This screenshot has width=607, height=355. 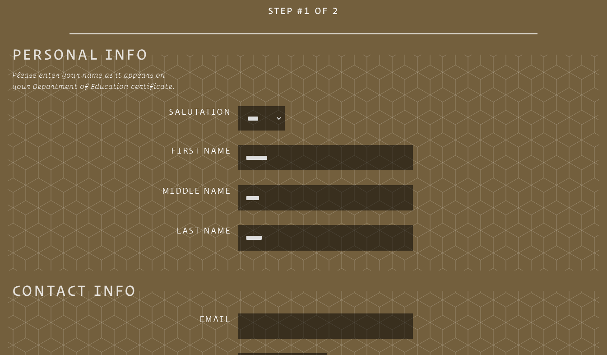 What do you see at coordinates (158, 190) in the screenshot?
I see `h3: Middle Name` at bounding box center [158, 190].